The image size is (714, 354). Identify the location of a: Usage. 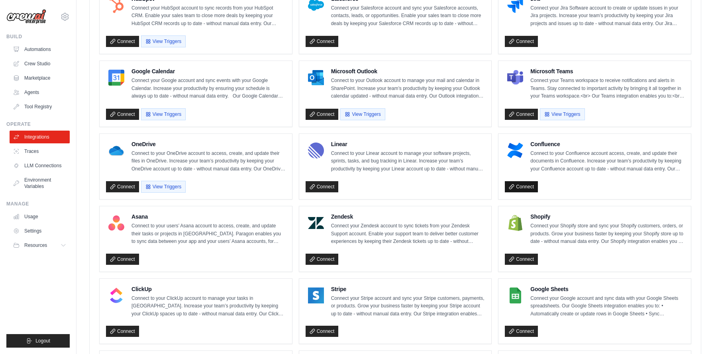
(39, 217).